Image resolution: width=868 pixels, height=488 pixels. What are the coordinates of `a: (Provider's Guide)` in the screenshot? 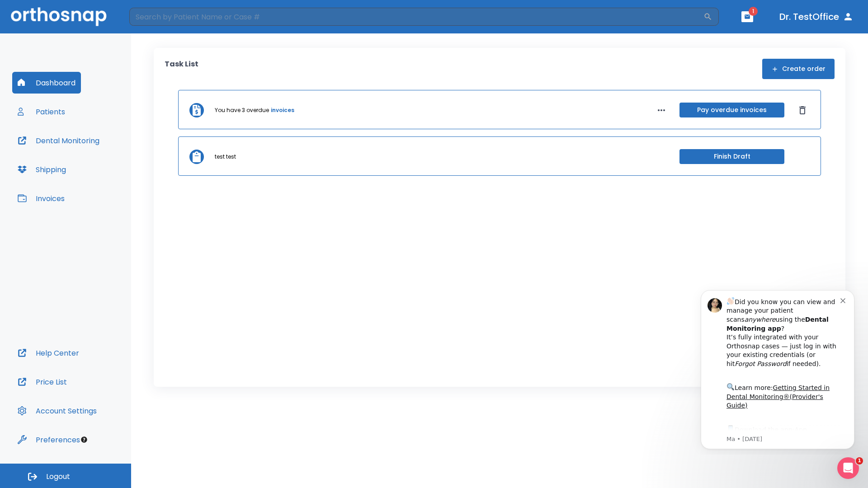 It's located at (88, 120).